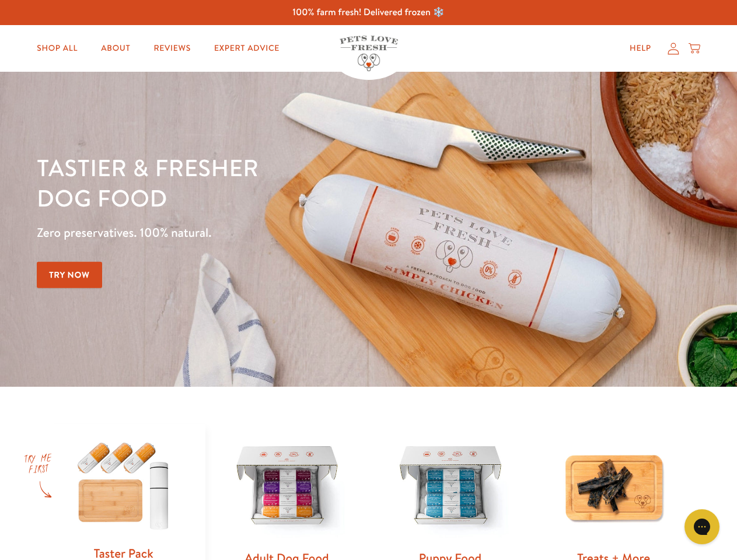 The height and width of the screenshot is (560, 737). I want to click on button: Gorgias live chat, so click(23, 21).